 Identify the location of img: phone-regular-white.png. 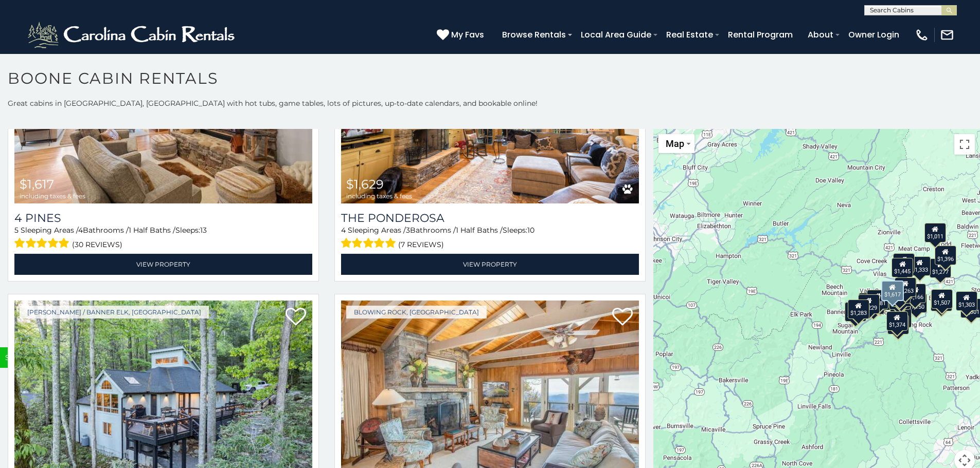
(922, 35).